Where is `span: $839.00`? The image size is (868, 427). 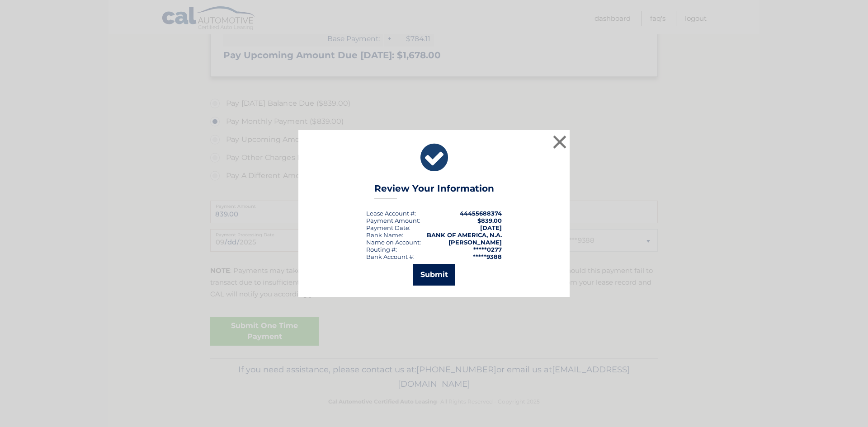
span: $839.00 is located at coordinates (490, 221).